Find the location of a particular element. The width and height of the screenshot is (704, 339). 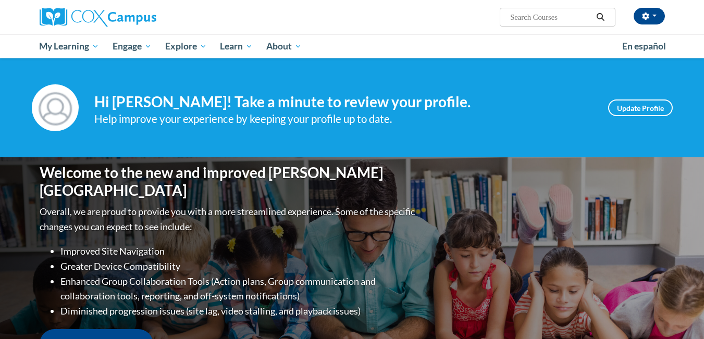

img: Profile Image is located at coordinates (55, 108).